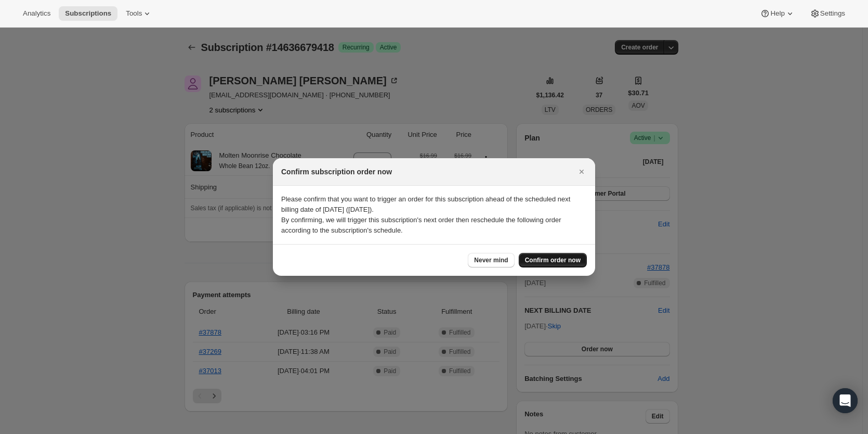 The image size is (868, 434). Describe the element at coordinates (581, 172) in the screenshot. I see `button: Close` at that location.